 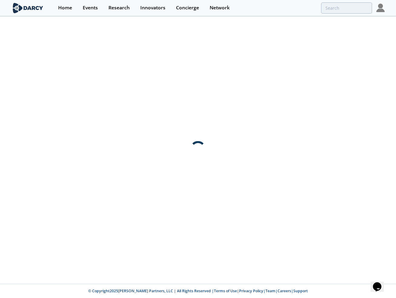 I want to click on div: Events, so click(x=90, y=8).